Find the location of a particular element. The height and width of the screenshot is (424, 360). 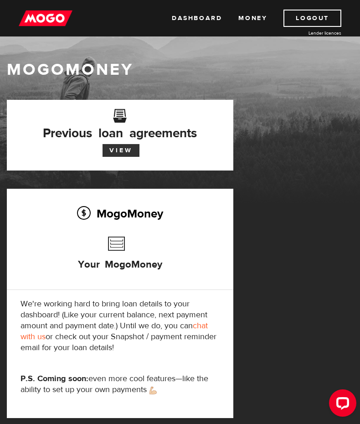

a: Logout is located at coordinates (312, 18).